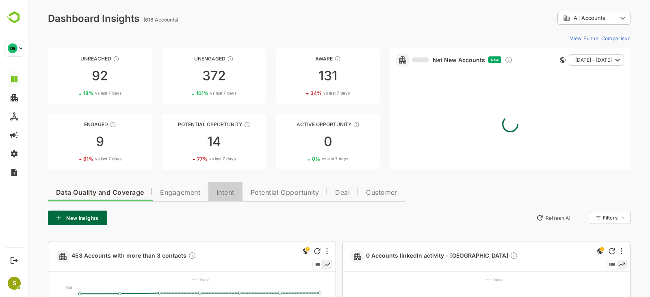 The height and width of the screenshot is (297, 650). I want to click on div: S, so click(14, 283).